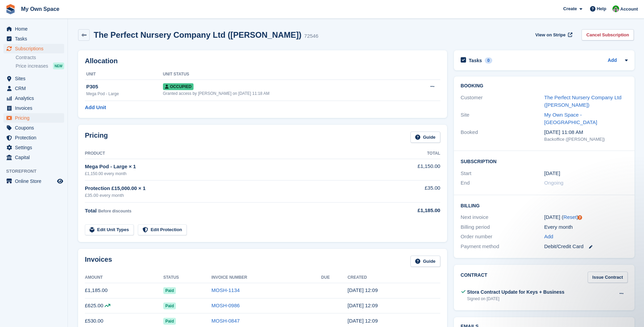 The width and height of the screenshot is (644, 327). What do you see at coordinates (311, 36) in the screenshot?
I see `div: 72546` at bounding box center [311, 36].